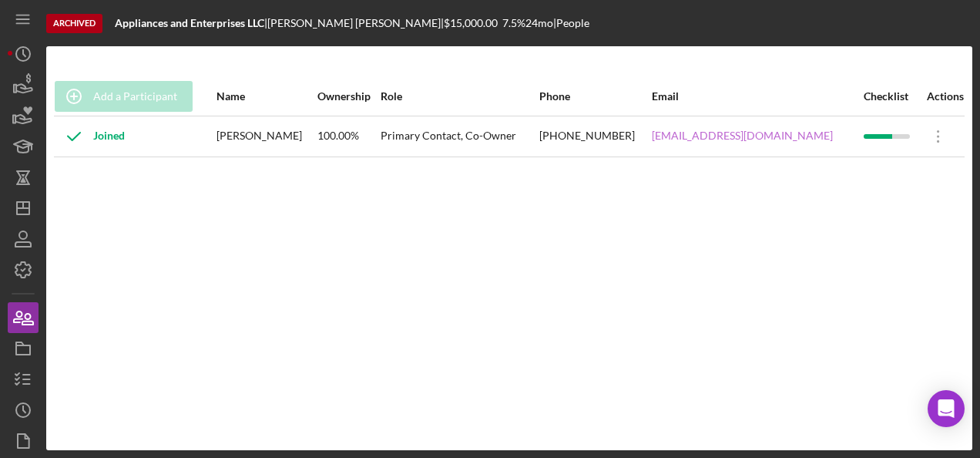  Describe the element at coordinates (514, 23) in the screenshot. I see `div: 7.5 %` at that location.